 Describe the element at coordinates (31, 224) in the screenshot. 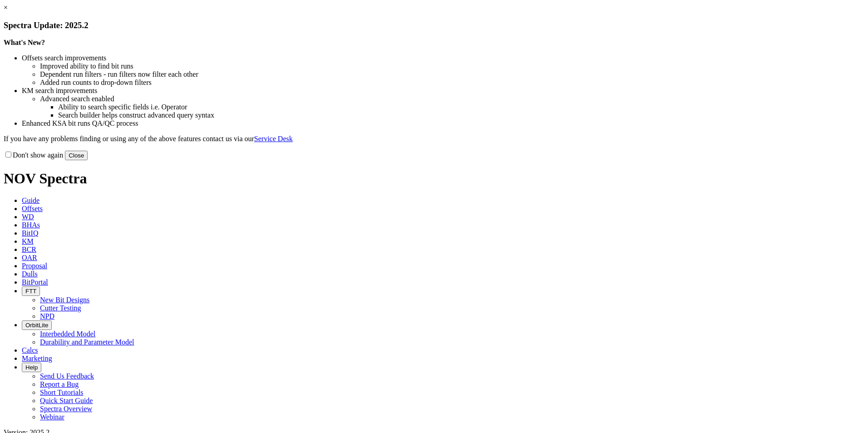

I see `span: BHAs` at that location.